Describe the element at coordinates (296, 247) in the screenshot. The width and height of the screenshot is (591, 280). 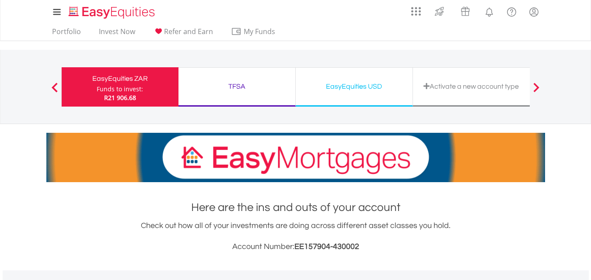
I see `h3: Account Number:` at that location.